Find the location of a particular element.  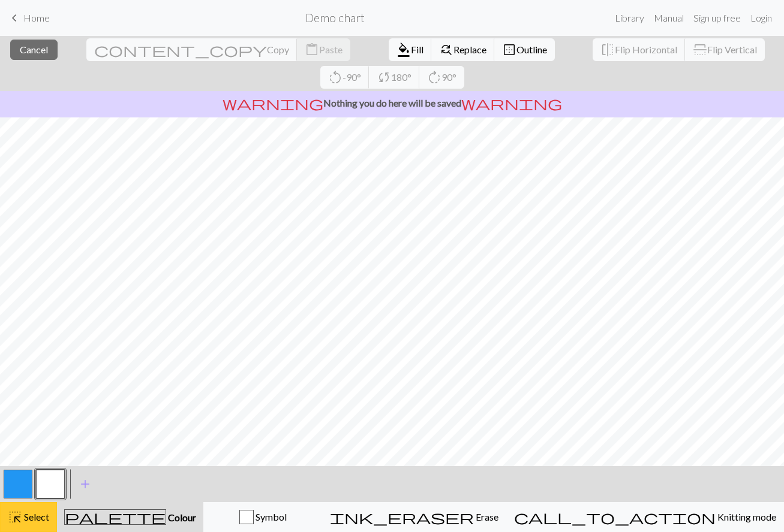

button: Flip Vertical is located at coordinates (725, 50).